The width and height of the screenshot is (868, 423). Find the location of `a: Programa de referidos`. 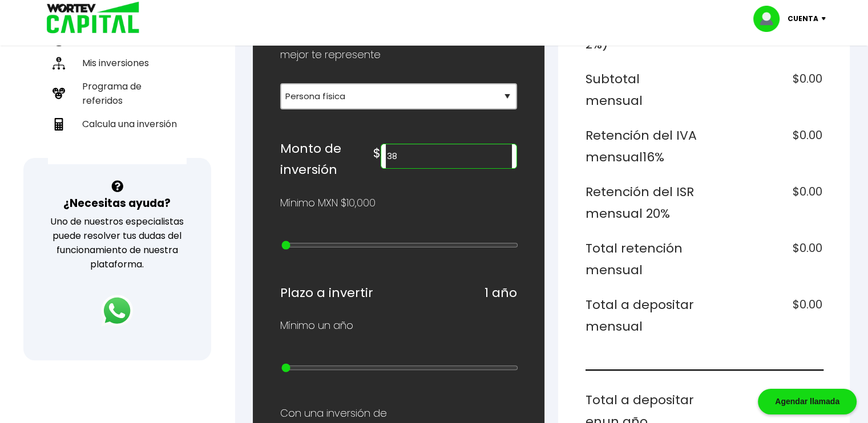

a: Programa de referidos is located at coordinates (117, 93).